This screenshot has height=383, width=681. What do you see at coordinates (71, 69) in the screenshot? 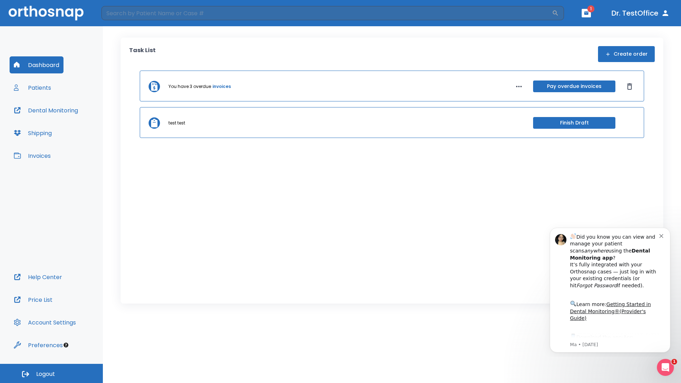
I see `div: message notification from Ma, 6w ago. 👋🏻 Did you know you can view and manage your patient scans ...` at bounding box center [71, 69].